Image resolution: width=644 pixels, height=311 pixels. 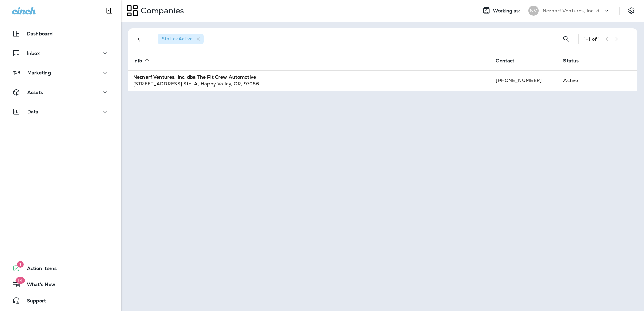 What do you see at coordinates (61, 300) in the screenshot?
I see `button: Support` at bounding box center [61, 300].